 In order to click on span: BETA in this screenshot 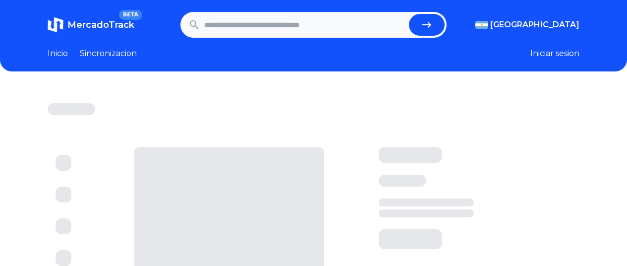, I will do `click(130, 15)`.